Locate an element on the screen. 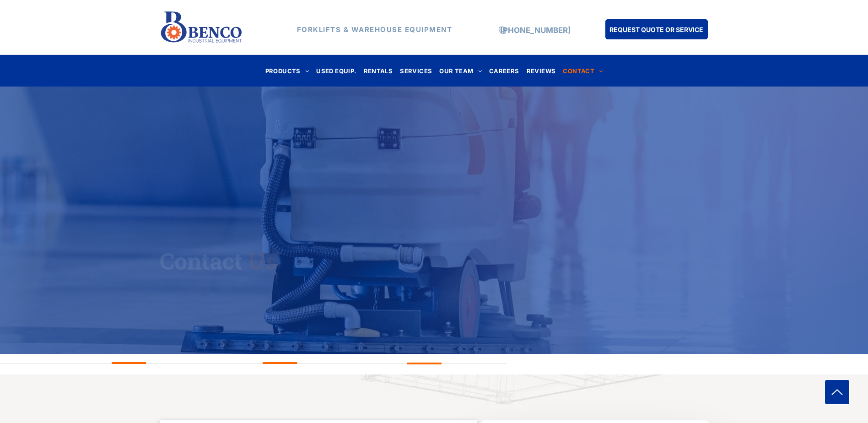  a: REVIEWS is located at coordinates (541, 70).